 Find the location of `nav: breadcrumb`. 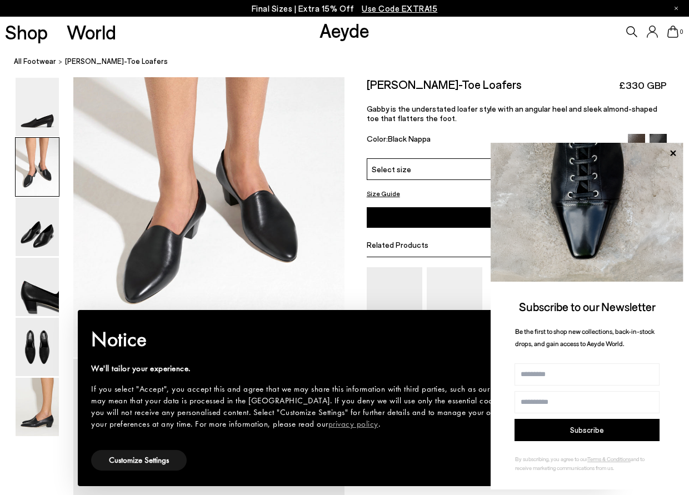

nav: breadcrumb is located at coordinates (351, 62).